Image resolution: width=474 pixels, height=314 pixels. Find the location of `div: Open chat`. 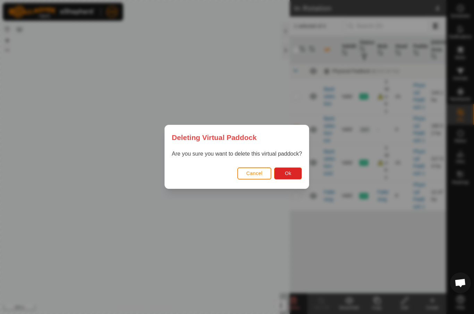

div: Open chat is located at coordinates (461, 283).